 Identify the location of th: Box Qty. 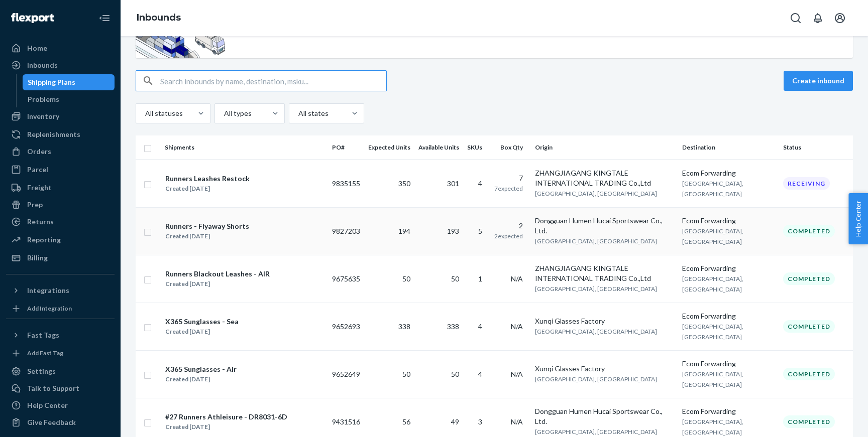
(510, 148).